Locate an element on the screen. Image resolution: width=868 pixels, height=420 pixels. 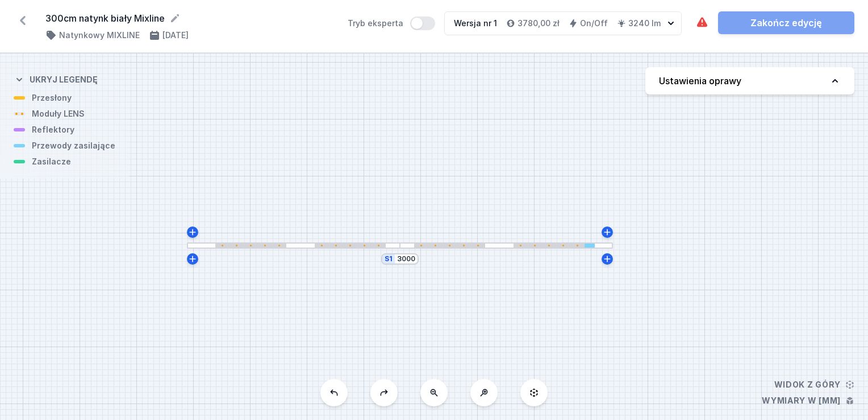
h4: 3780,00 zł is located at coordinates (539, 23).